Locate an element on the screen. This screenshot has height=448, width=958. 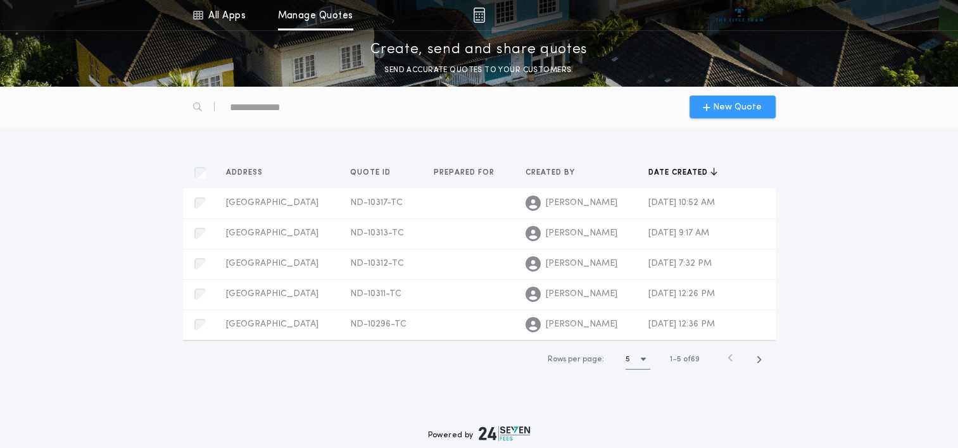
button: Quote ID is located at coordinates (374, 173).